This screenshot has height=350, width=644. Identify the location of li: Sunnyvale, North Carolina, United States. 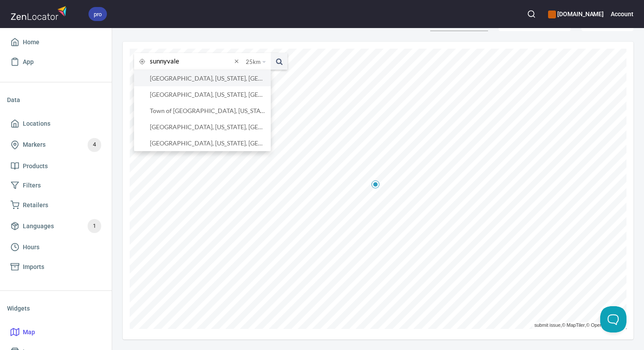
(202, 143).